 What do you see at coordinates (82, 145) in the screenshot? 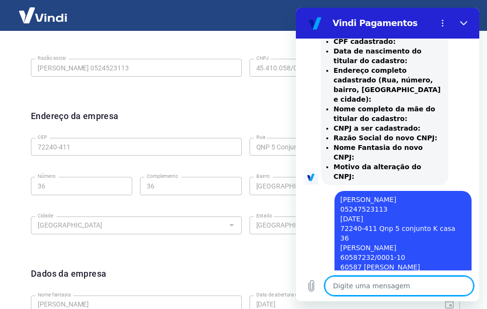
I see `strong: Nome Fantasia do novo CNPJ:` at bounding box center [82, 145].